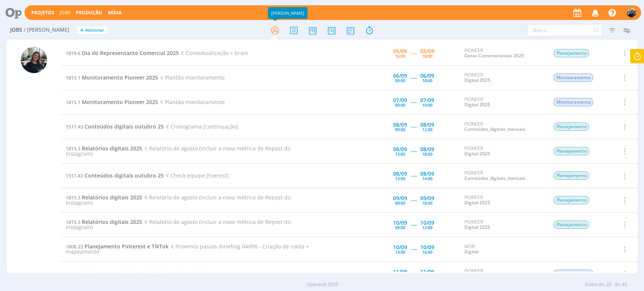  Describe the element at coordinates (477, 80) in the screenshot. I see `a: Digital 2025` at that location.